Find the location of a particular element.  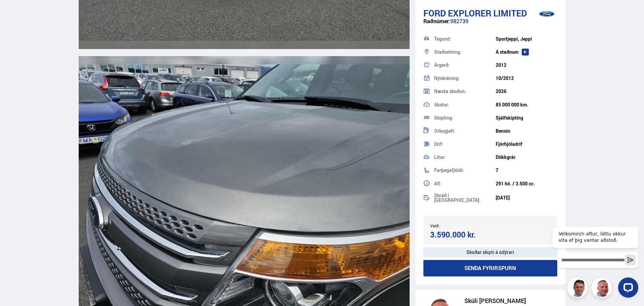

div: Skoðar skipti á ódýrari is located at coordinates (490, 252).